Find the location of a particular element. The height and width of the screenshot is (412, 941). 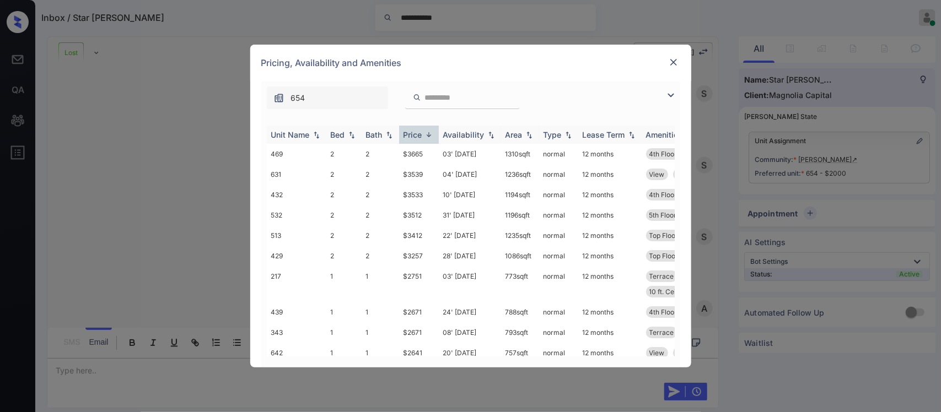

td: 1310 sqft is located at coordinates (520, 154).